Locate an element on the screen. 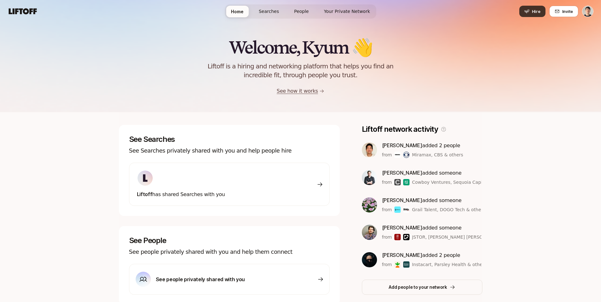  span: Home is located at coordinates (237, 11).